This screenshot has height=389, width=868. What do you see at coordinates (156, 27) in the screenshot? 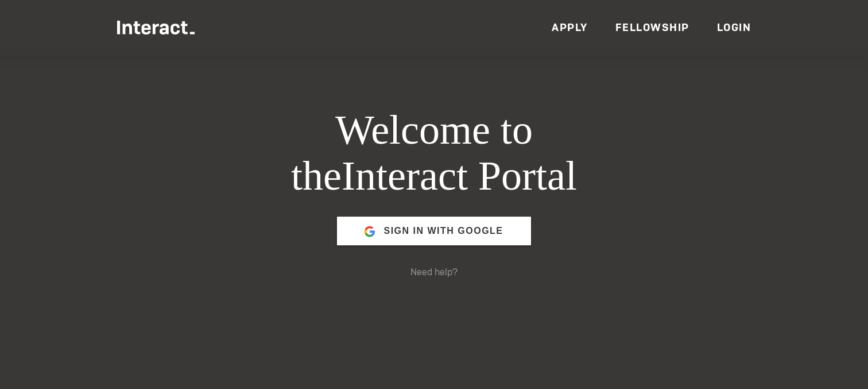
I see `img: Interact Logo` at bounding box center [156, 27].